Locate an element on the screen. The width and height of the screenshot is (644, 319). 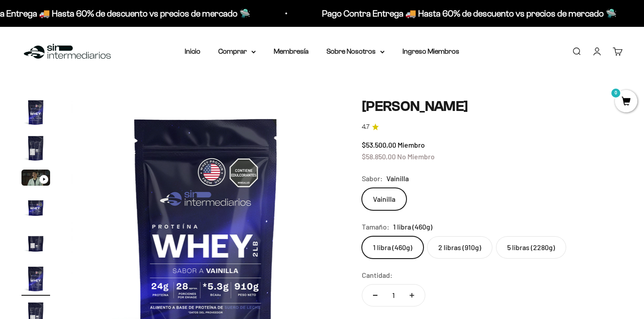
a: 0 is located at coordinates (626, 102).